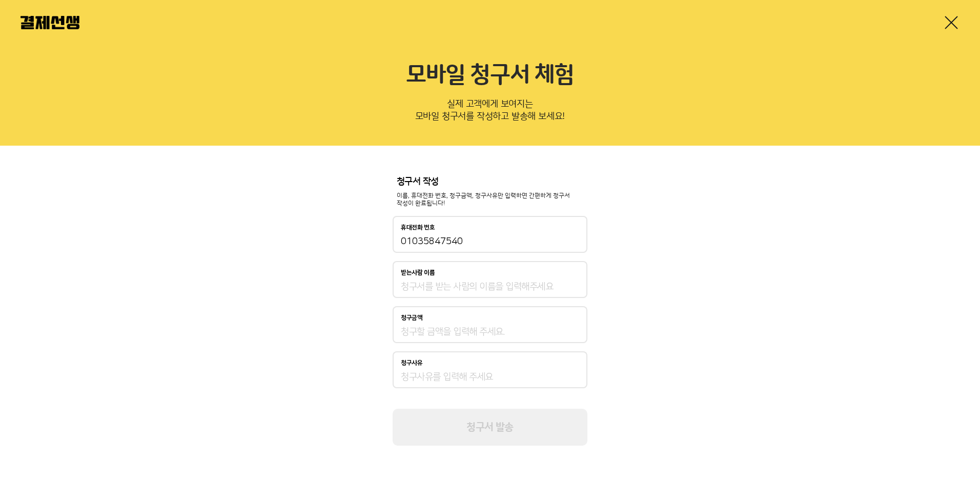  Describe the element at coordinates (412, 318) in the screenshot. I see `p: 청구금액` at that location.